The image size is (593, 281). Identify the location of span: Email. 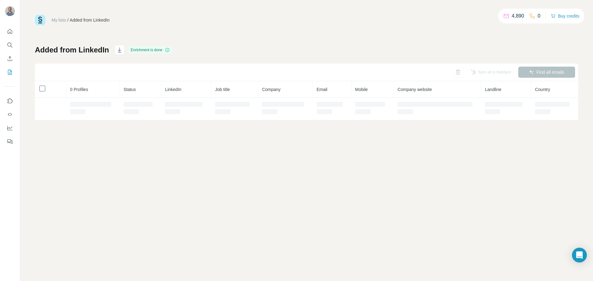
(322, 90).